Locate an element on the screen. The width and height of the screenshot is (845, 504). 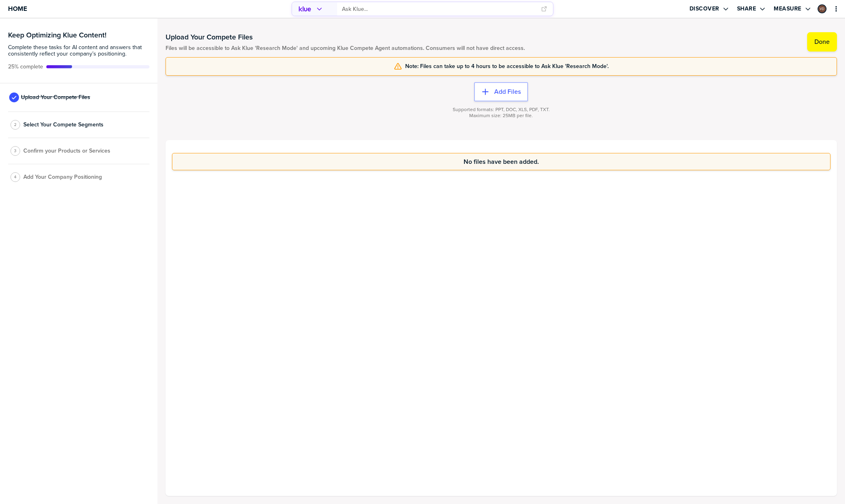
span: Upload Your Compete Files is located at coordinates (55, 98).